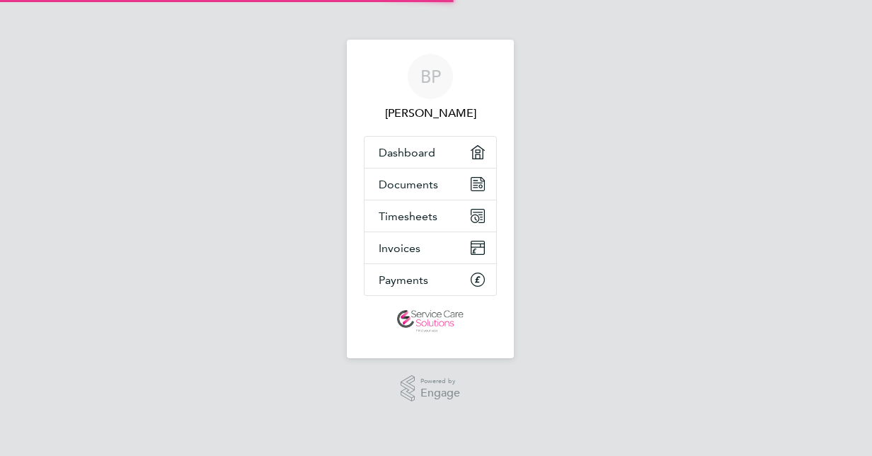 This screenshot has width=872, height=456. Describe the element at coordinates (430, 321) in the screenshot. I see `a: Go to home page` at that location.